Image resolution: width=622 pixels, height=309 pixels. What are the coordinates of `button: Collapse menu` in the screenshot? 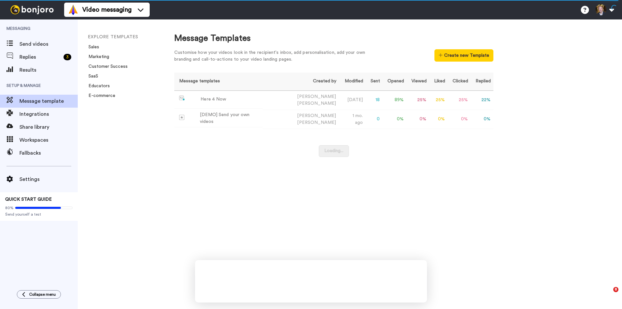 It's located at (39, 294).